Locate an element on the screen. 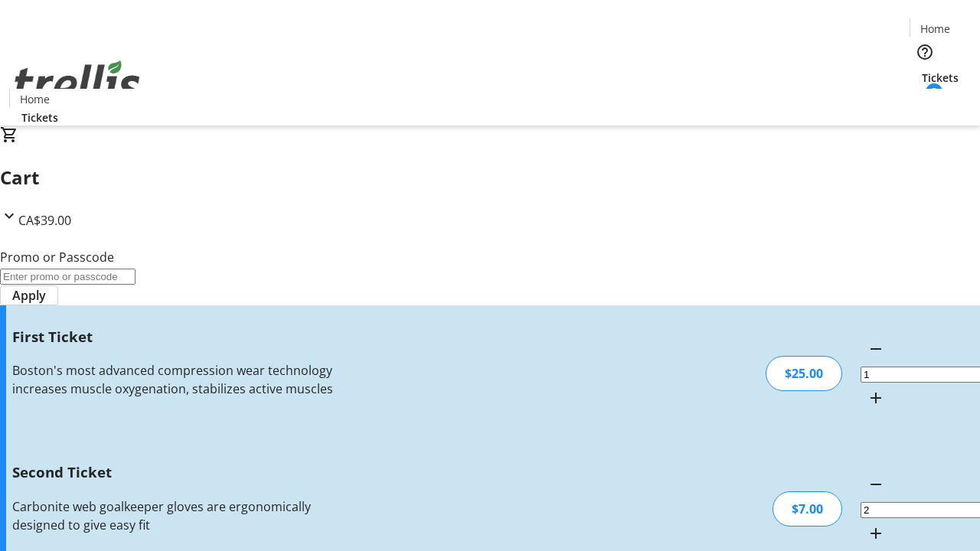 Image resolution: width=980 pixels, height=551 pixels. div: $7.00 is located at coordinates (807, 509).